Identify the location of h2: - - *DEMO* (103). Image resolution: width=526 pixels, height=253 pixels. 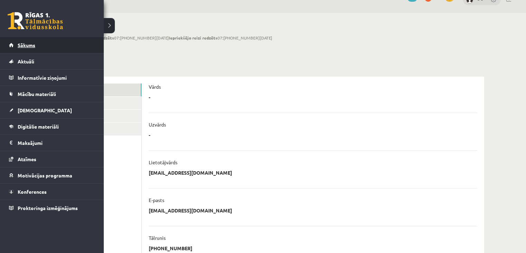
(173, 29).